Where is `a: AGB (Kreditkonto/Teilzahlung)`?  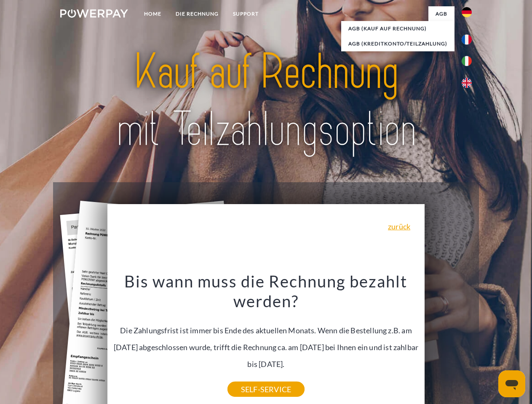
a: AGB (Kreditkonto/Teilzahlung) is located at coordinates (398, 44).